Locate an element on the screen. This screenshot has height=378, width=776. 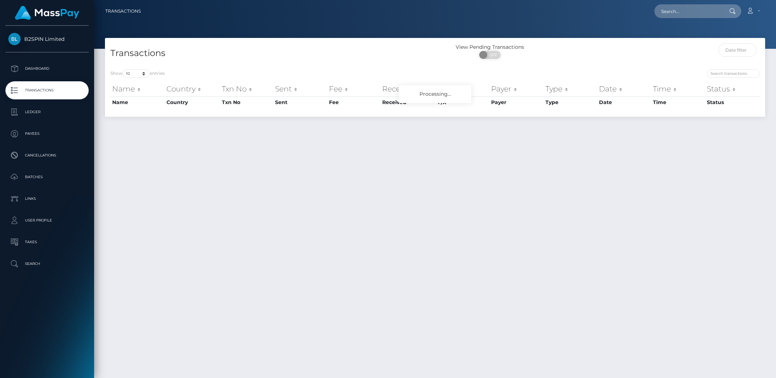
h4: Transactions is located at coordinates (270, 53).